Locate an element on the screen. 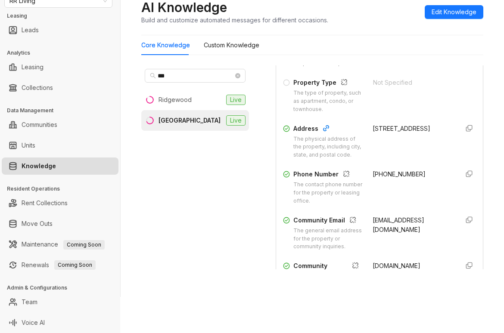  h3: Analytics is located at coordinates (63, 53).